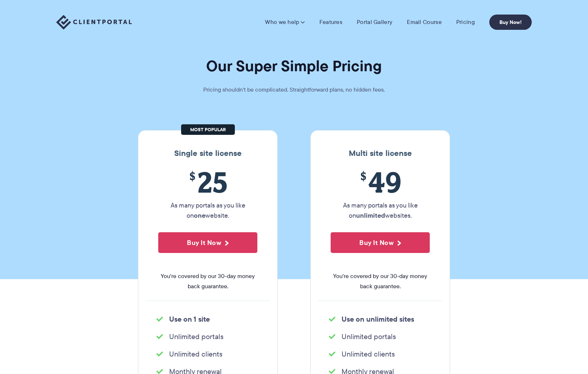  Describe the element at coordinates (380, 154) in the screenshot. I see `h3: Multi site license` at that location.